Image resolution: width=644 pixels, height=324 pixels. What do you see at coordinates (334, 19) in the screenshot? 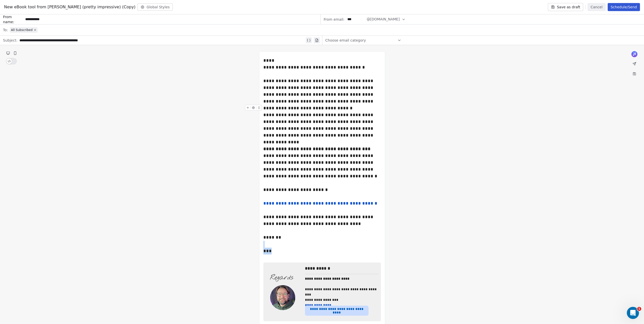
I see `span: From email:` at bounding box center [334, 19].